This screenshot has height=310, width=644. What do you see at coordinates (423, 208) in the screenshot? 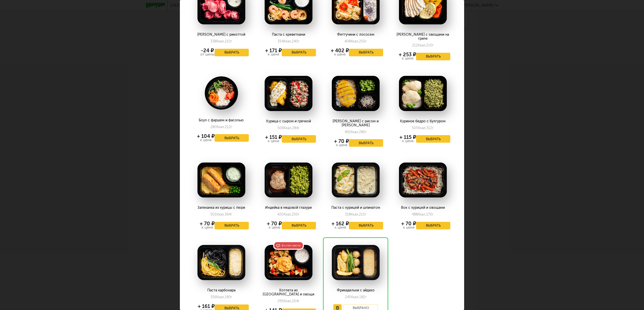
I see `div: Вок с курицей и овощами` at bounding box center [423, 208].